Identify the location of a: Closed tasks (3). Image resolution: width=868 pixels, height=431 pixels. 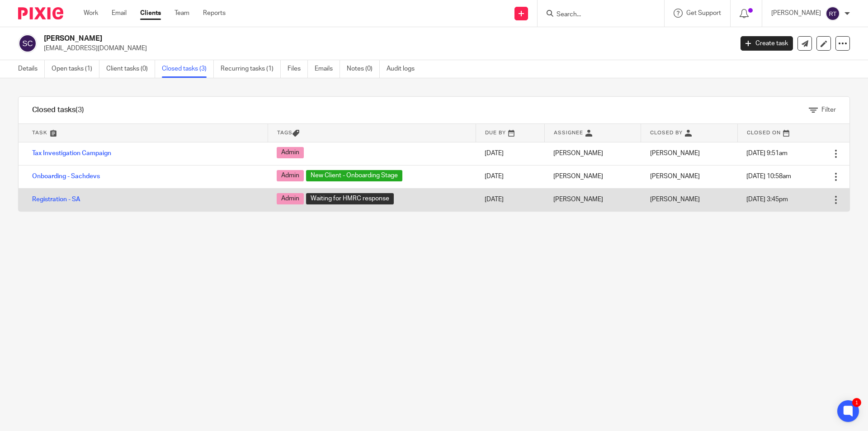
(188, 69).